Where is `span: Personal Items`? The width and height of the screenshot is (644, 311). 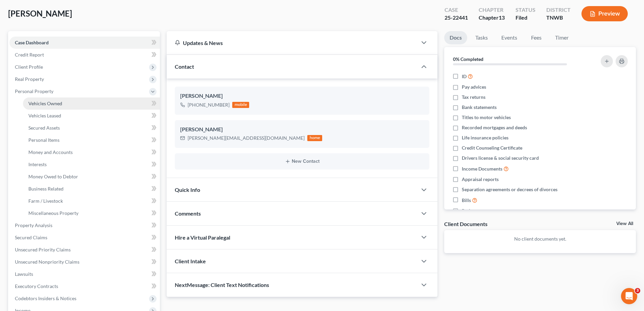
span: Personal Items is located at coordinates (44, 140).